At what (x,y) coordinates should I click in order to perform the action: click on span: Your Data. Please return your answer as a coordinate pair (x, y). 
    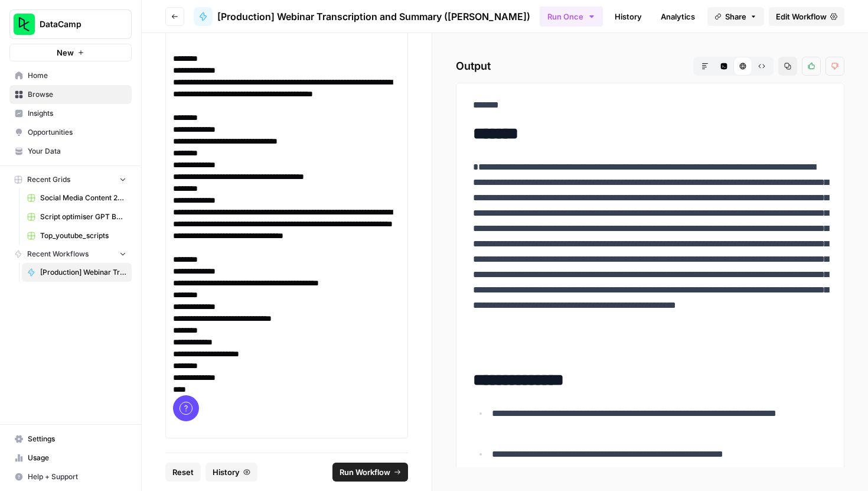
    Looking at the image, I should click on (77, 151).